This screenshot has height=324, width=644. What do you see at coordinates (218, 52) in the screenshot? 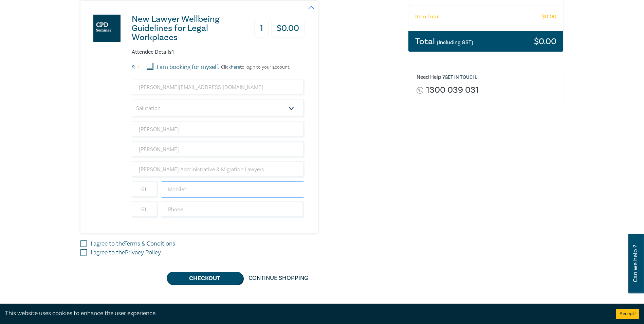
I see `h6: Attendee Details 1` at bounding box center [218, 52].